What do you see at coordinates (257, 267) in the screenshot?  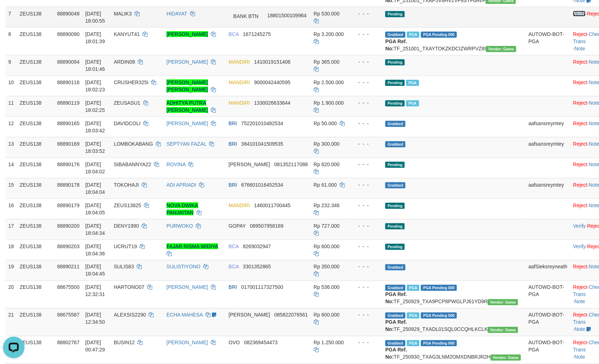 I see `span: Copy 3301352865 to clipboard` at bounding box center [257, 267].